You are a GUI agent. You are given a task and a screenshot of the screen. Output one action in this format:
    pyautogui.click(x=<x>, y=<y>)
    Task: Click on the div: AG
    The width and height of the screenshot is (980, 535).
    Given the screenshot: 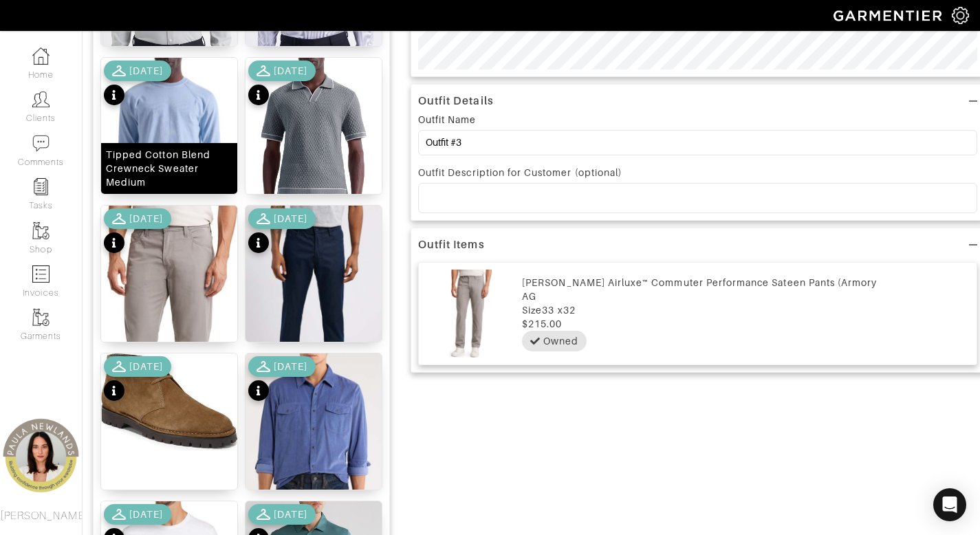 What is the action you would take?
    pyautogui.click(x=746, y=297)
    